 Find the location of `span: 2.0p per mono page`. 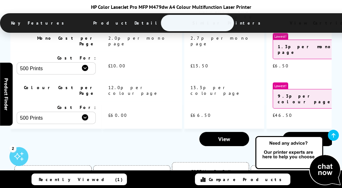

span: 2.0p per mono page is located at coordinates (138, 41).